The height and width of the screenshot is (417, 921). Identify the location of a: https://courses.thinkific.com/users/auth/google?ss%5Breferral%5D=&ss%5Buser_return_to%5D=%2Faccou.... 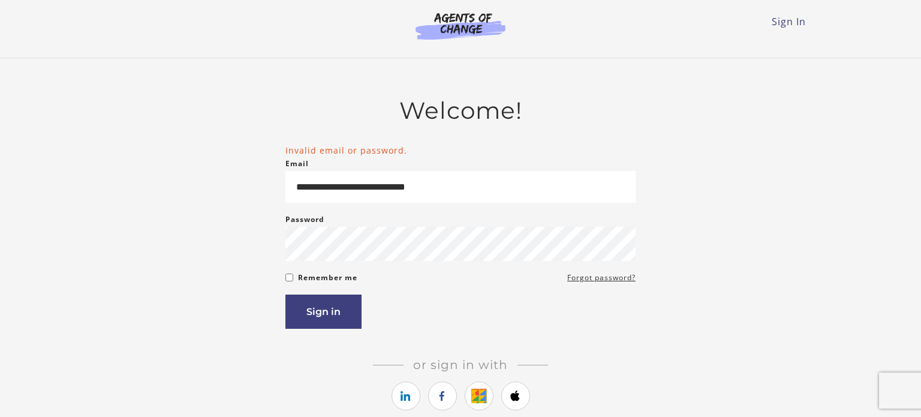
(479, 396).